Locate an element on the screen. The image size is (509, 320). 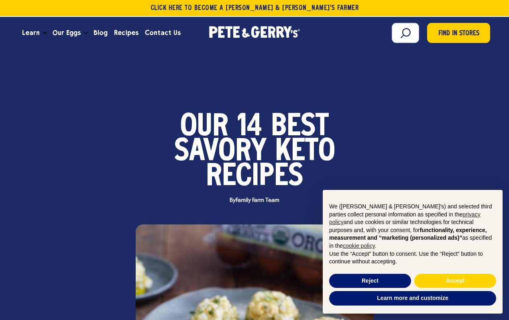
p: Use the “Accept” button to consent. Use the “Reject” button to continue without accepting. is located at coordinates (413, 258).